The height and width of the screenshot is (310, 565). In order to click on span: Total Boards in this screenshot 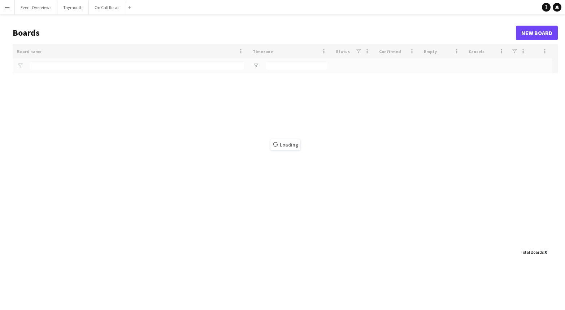, I will do `click(532, 252)`.